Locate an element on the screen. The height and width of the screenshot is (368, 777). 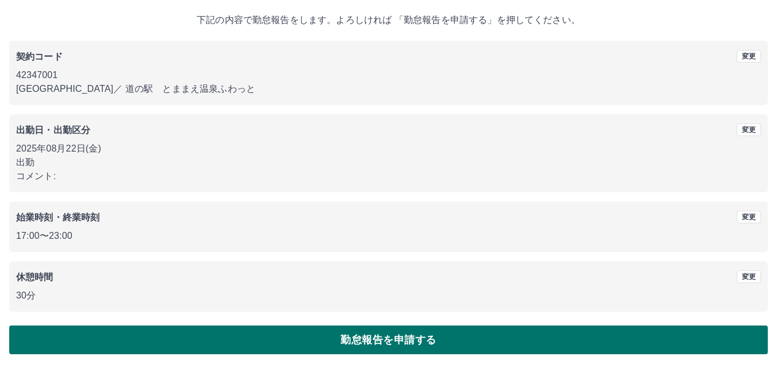
p: 2025年08月22日(金) is located at coordinates (388, 149).